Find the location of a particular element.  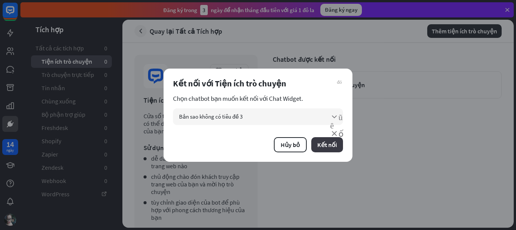

font: mũi tên xuống is located at coordinates (337, 125).